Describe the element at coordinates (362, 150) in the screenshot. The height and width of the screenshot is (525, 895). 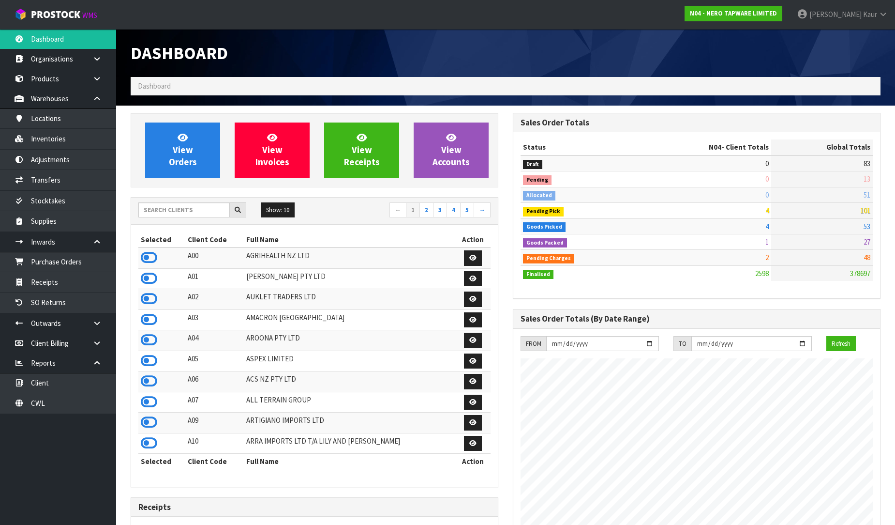
I see `a: ViewReceipts` at that location.